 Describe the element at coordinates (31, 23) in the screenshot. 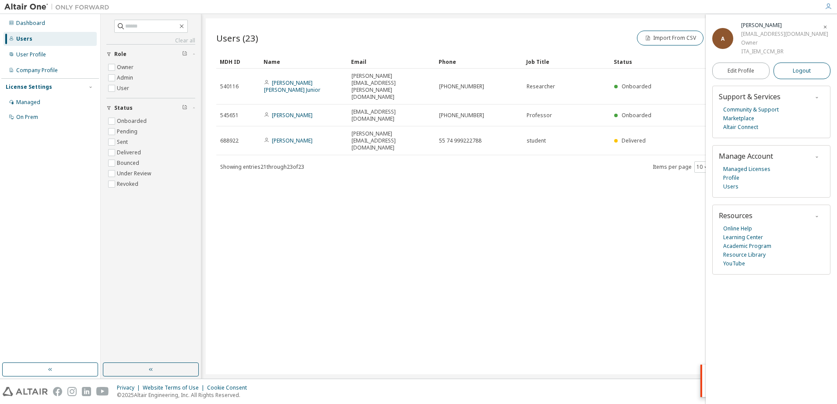

I see `div: Dashboard` at that location.